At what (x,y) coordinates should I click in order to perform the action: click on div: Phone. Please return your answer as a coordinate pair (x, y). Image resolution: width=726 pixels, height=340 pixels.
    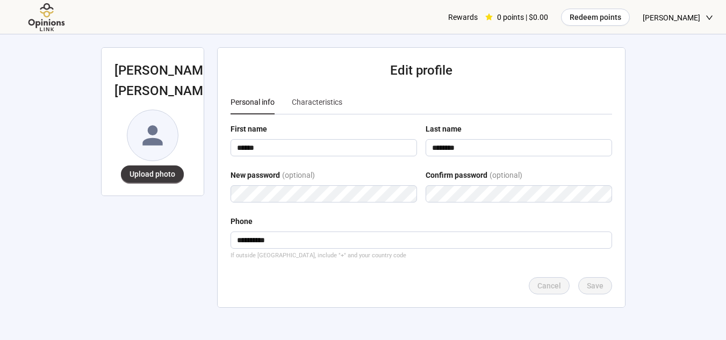
    Looking at the image, I should click on (241, 222).